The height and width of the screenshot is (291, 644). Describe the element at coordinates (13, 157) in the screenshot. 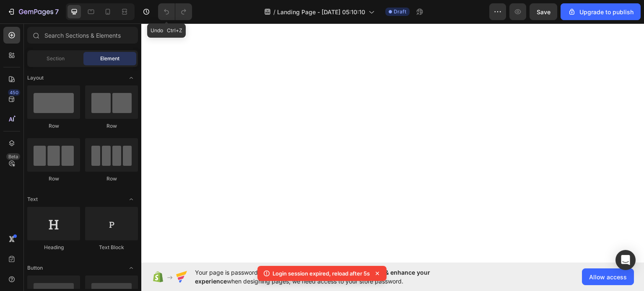

I see `div: Beta` at that location.